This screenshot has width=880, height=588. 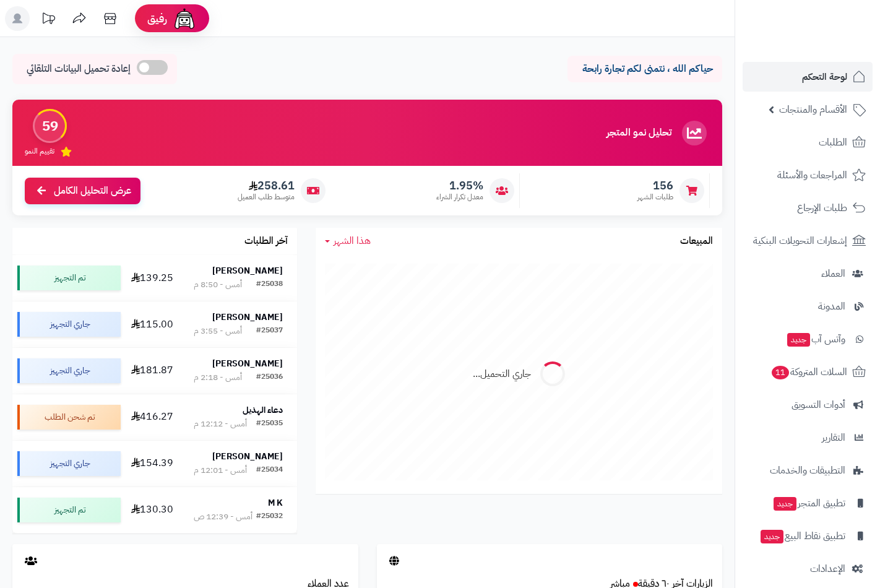 What do you see at coordinates (808, 273) in the screenshot?
I see `a: العملاء` at bounding box center [808, 273].